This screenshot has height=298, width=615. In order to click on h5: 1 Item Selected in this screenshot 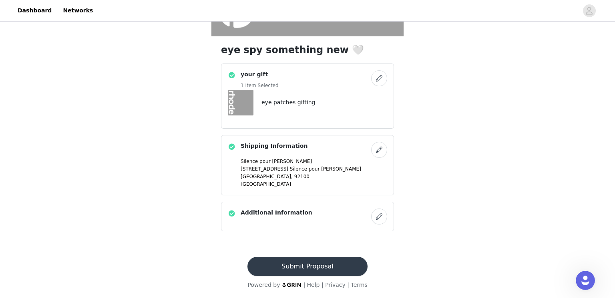, I will do `click(259, 86)`.